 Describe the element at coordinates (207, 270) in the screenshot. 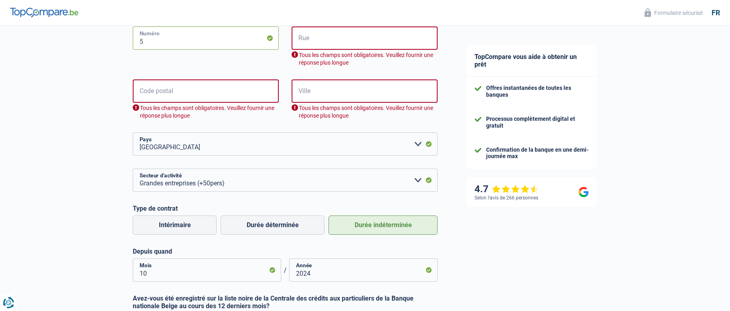

I see `input: MM` at that location.